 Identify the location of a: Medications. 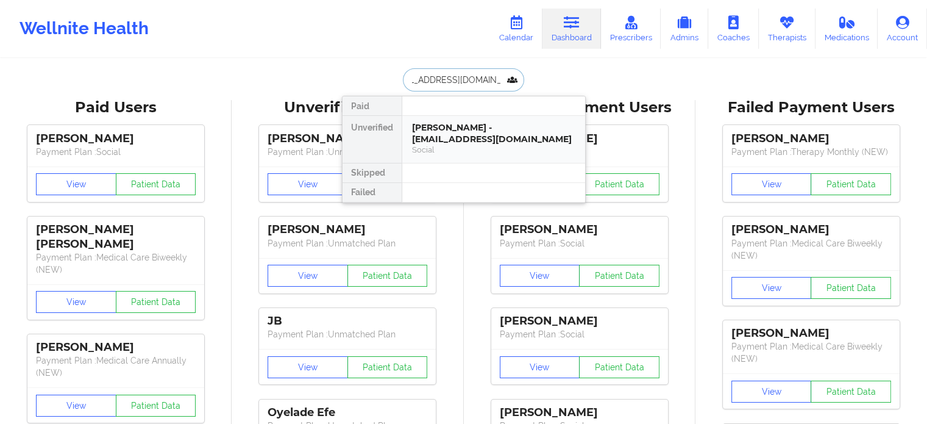
(847, 29).